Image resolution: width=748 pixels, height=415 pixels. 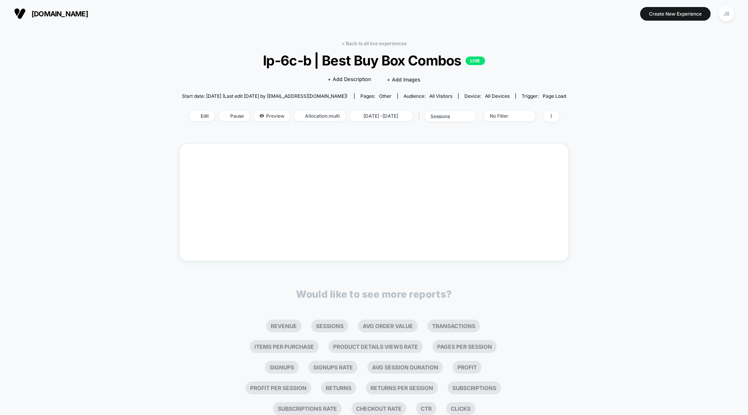 What do you see at coordinates (453, 326) in the screenshot?
I see `li: Transactions` at bounding box center [453, 326].